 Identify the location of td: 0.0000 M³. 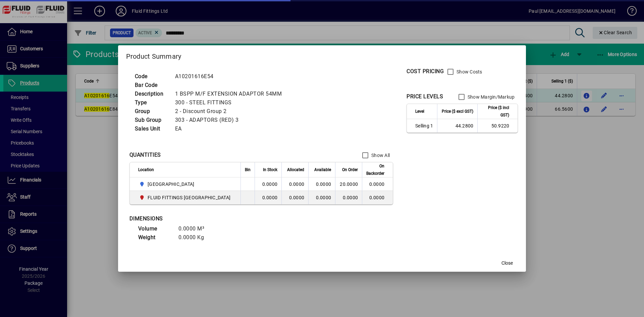
(195, 229).